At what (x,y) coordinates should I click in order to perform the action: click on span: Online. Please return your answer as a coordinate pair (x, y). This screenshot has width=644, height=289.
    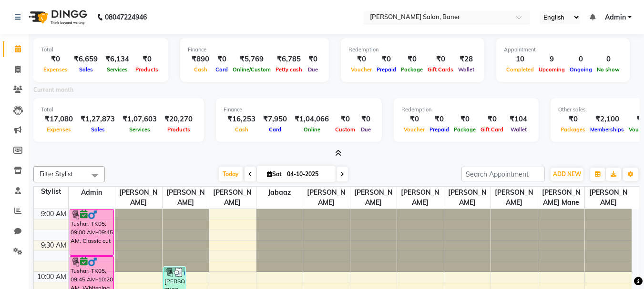
    Looking at the image, I should click on (312, 130).